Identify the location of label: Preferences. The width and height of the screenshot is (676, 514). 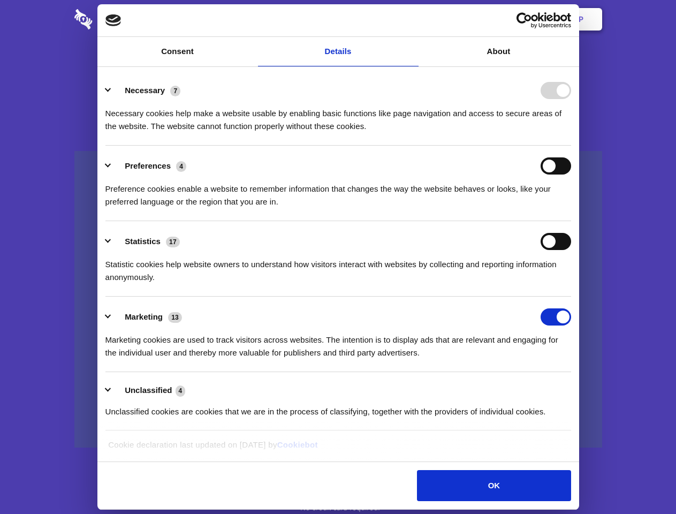
(148, 165).